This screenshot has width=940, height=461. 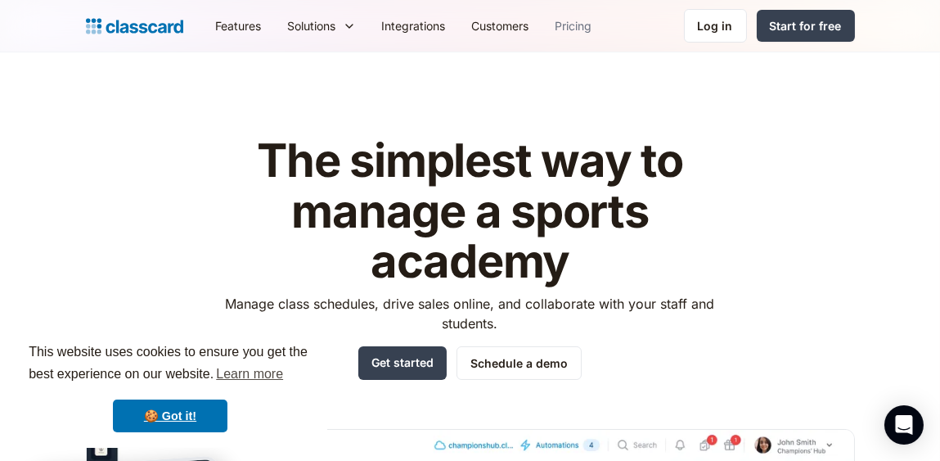 What do you see at coordinates (715, 25) in the screenshot?
I see `div: Log in` at bounding box center [715, 25].